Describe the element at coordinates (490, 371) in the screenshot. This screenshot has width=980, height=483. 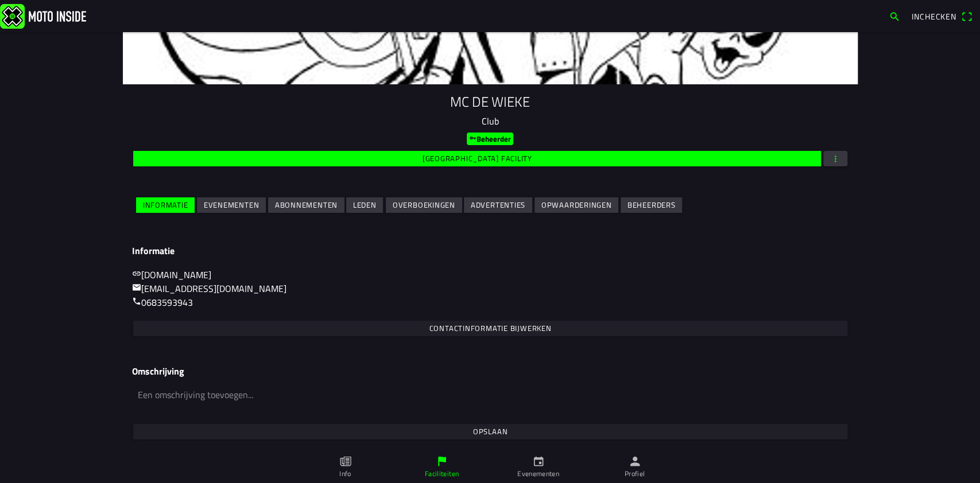
I see `h3: Omschrijving` at that location.